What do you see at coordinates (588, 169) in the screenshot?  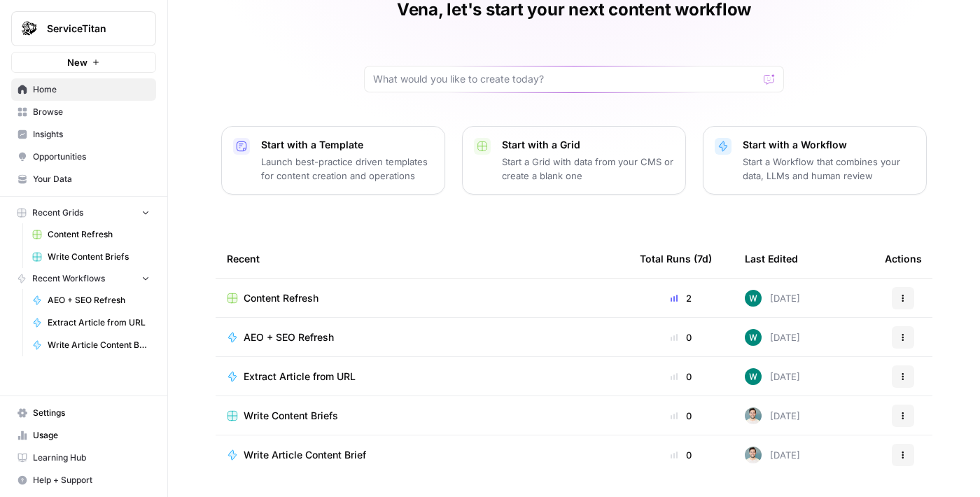 I see `p: Start a Grid with data from your CMS or create a blank one` at bounding box center [588, 169].